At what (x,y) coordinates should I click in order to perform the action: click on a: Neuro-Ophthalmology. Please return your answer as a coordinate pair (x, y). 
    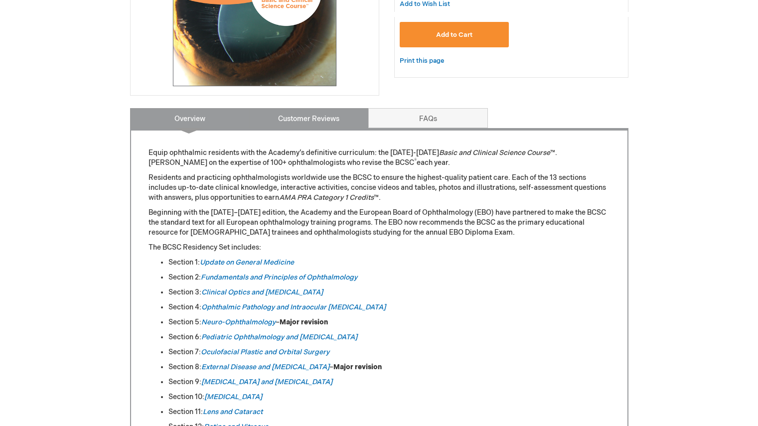
    Looking at the image, I should click on (238, 322).